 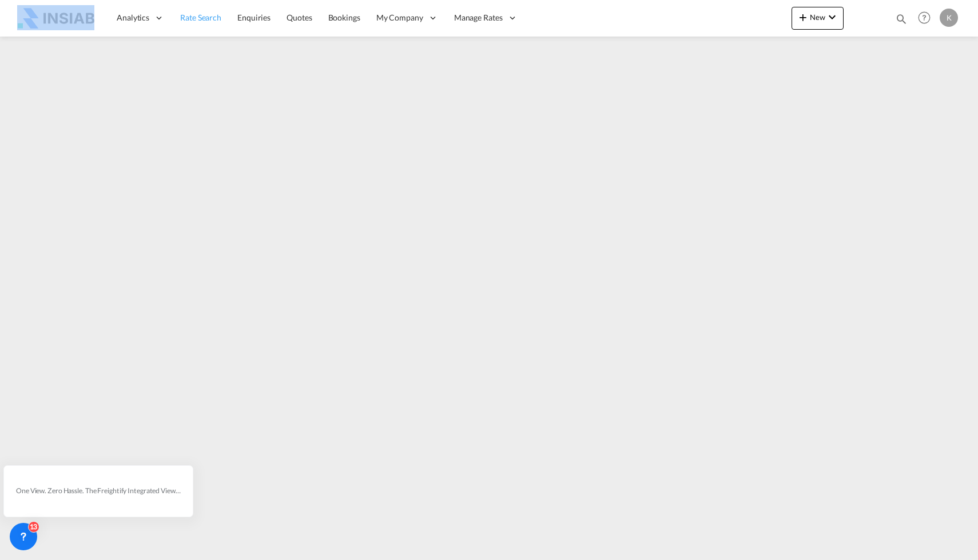 What do you see at coordinates (399, 17) in the screenshot?
I see `span: My Company` at bounding box center [399, 17].